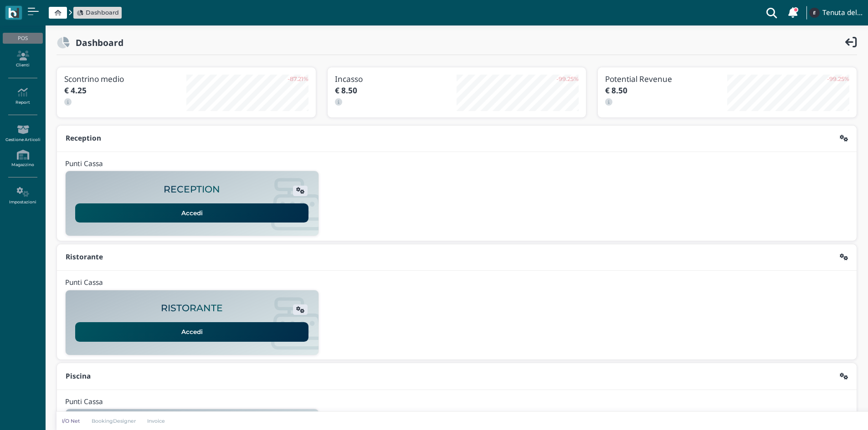 The width and height of the screenshot is (868, 430). What do you see at coordinates (23, 96) in the screenshot?
I see `a: Report` at bounding box center [23, 96].